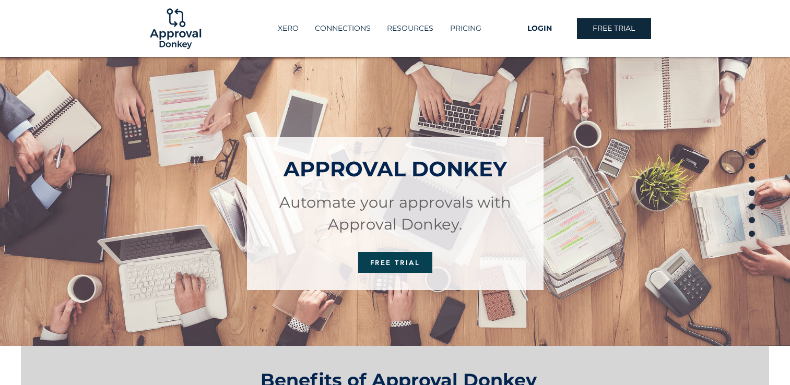 The height and width of the screenshot is (385, 790). Describe the element at coordinates (540, 29) in the screenshot. I see `a: LOGIN` at that location.